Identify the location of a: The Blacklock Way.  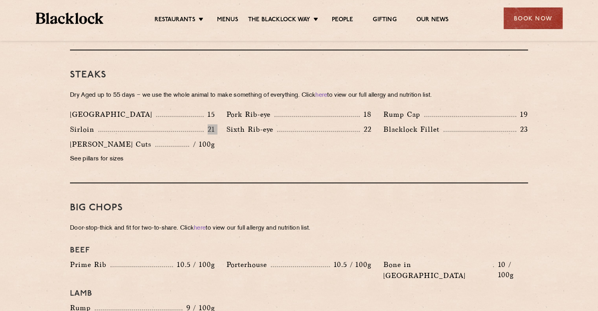
(279, 20).